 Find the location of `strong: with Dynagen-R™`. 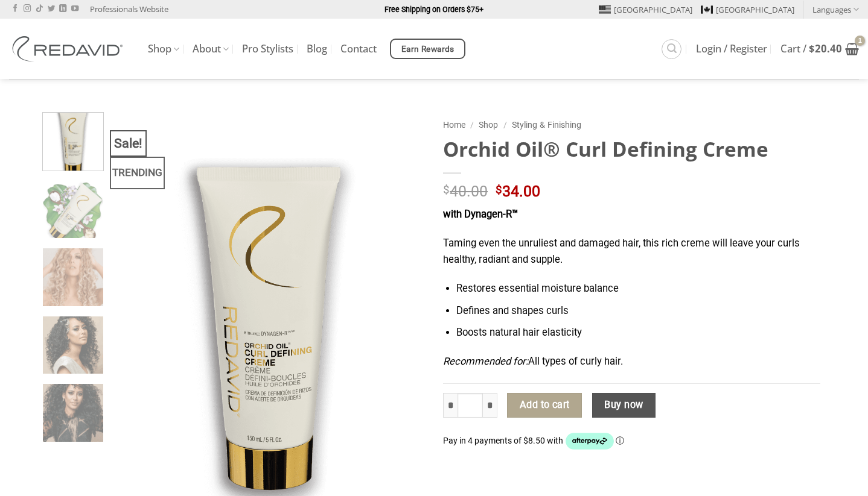

strong: with Dynagen-R™ is located at coordinates (481, 214).